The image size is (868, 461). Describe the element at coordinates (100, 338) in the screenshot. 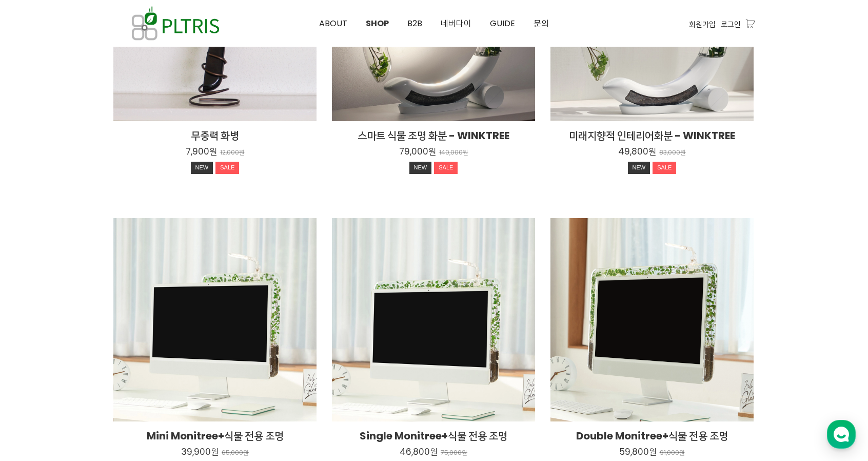

I see `a: 대화` at that location.